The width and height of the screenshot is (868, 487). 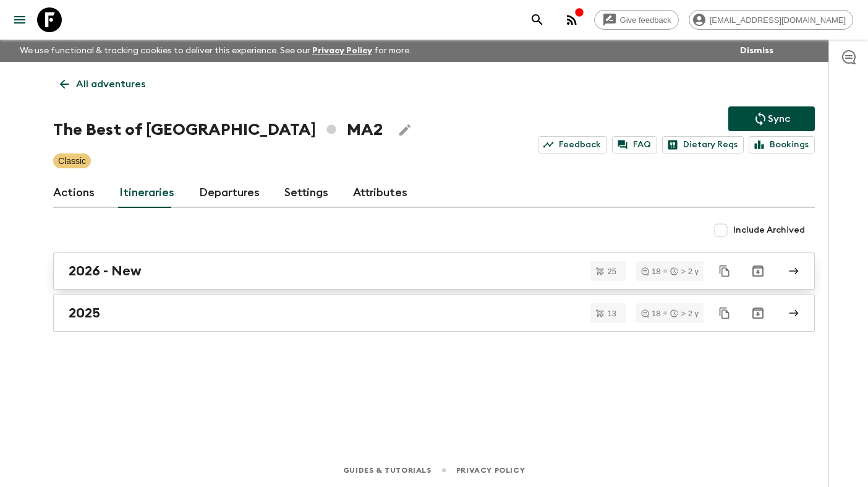 I want to click on a: Give feedback, so click(x=636, y=20).